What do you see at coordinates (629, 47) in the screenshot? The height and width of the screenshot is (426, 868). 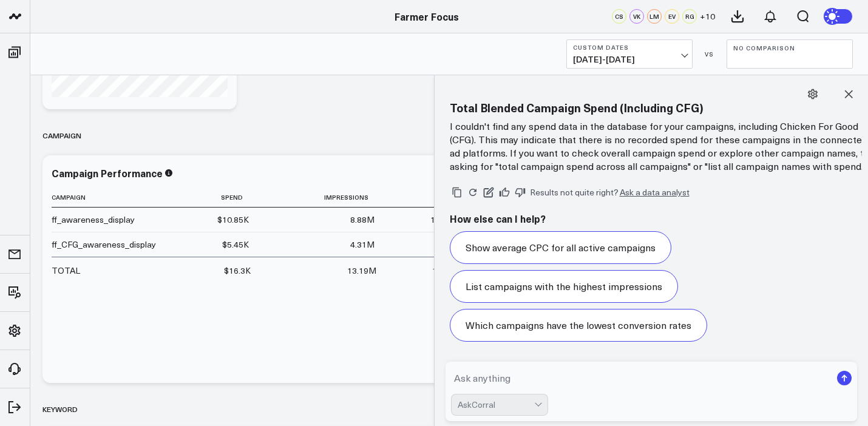 I see `b: Custom Dates` at bounding box center [629, 47].